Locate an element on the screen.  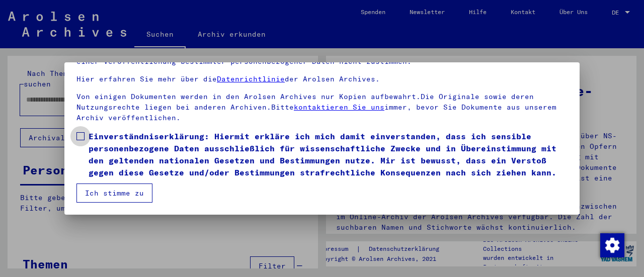
a: kontaktieren Sie uns is located at coordinates (338, 107).